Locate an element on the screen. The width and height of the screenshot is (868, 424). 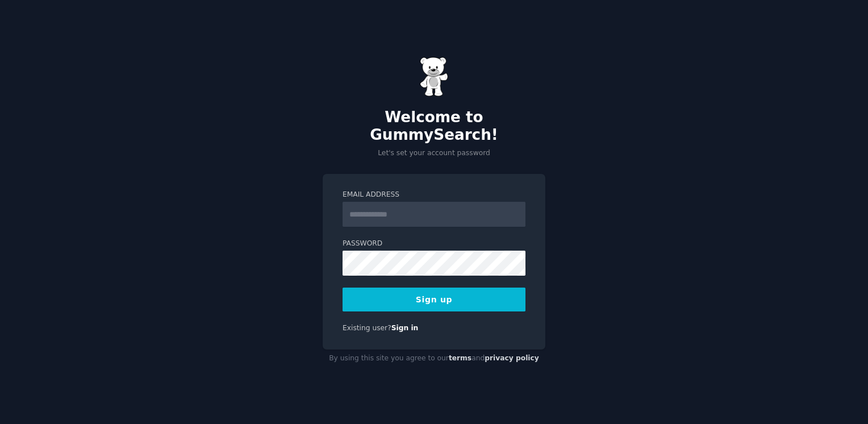
a: terms is located at coordinates (460, 358).